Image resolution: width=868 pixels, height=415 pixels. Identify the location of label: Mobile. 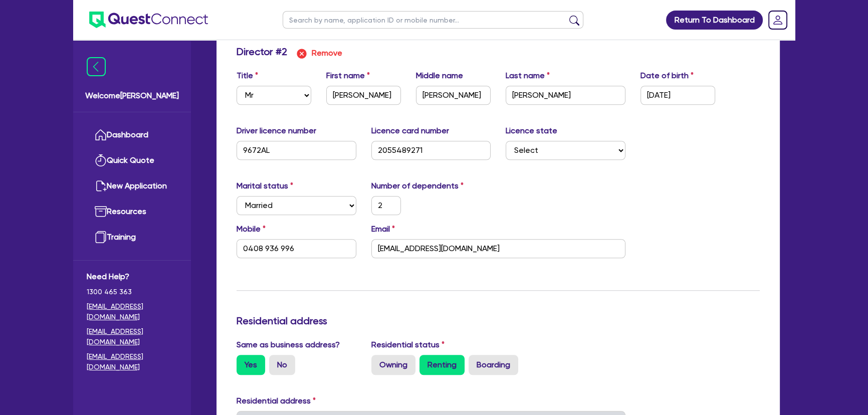
(251, 229).